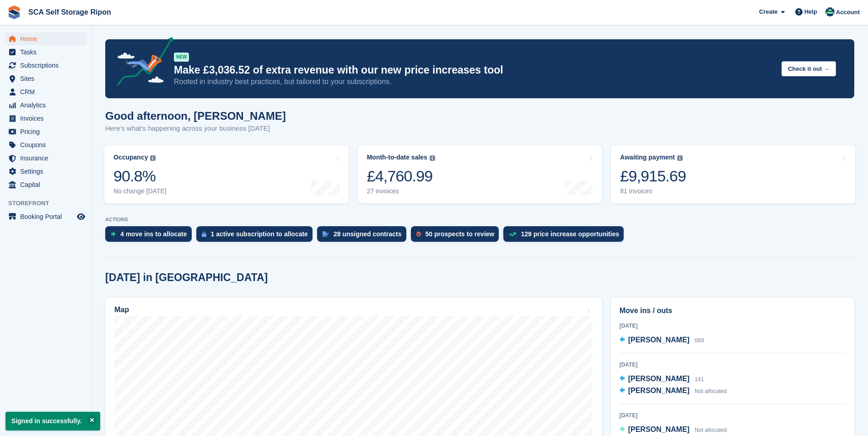 This screenshot has width=868, height=436. I want to click on a: Preview store, so click(81, 217).